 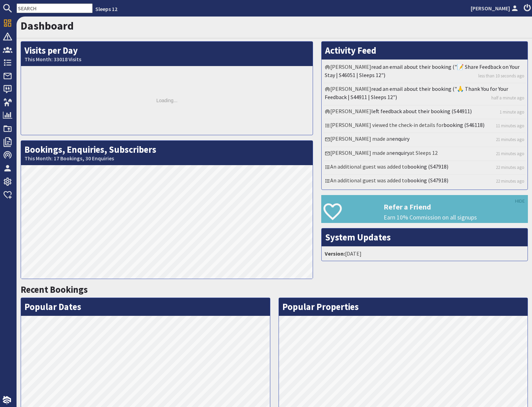 I want to click on a: 11 minutes ago, so click(x=510, y=126).